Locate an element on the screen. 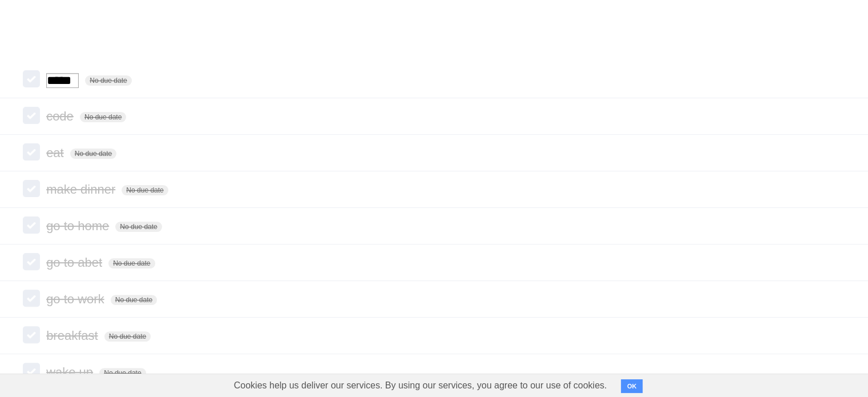 The image size is (868, 397). span: code is located at coordinates (61, 116).